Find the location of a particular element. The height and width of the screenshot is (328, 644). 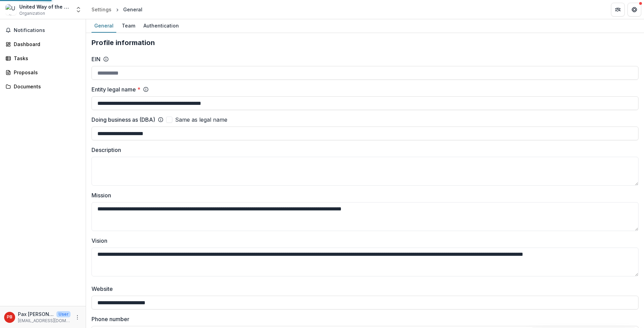

a: Authentication is located at coordinates (161, 26).